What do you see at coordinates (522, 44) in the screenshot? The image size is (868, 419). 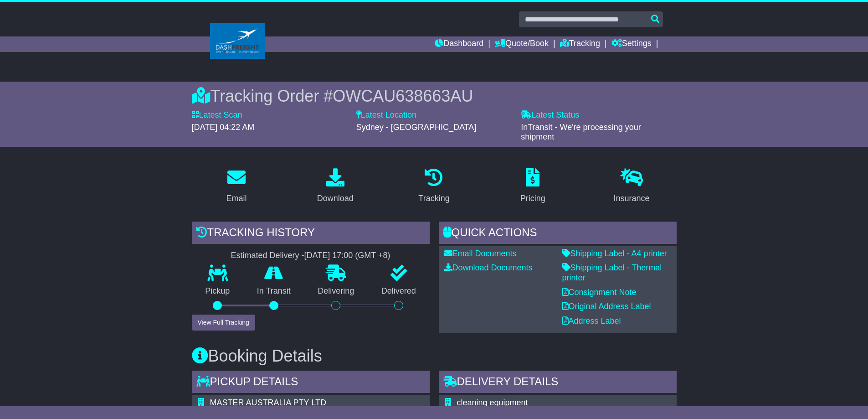 I see `a: Quote/Book` at bounding box center [522, 44].